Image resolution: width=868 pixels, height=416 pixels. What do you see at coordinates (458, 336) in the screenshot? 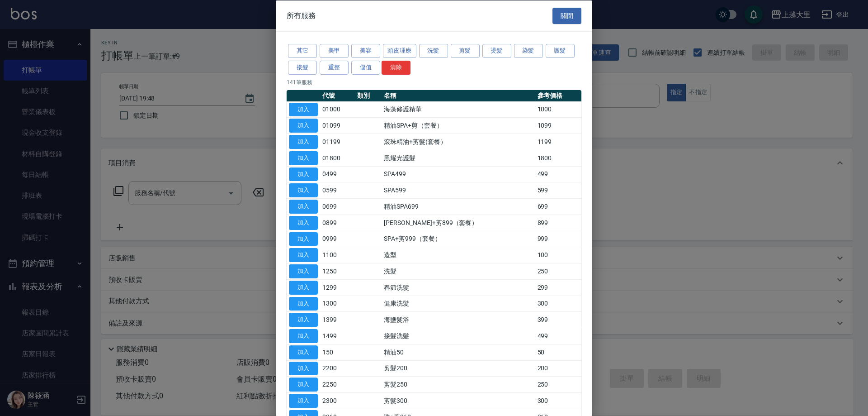
I see `td: 接髮洗髮` at bounding box center [458, 336].